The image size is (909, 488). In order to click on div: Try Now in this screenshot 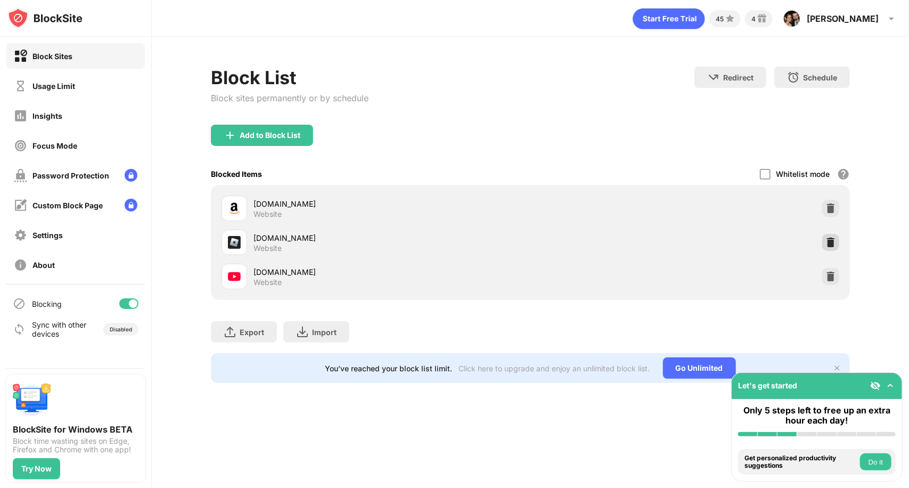, I will do `click(36, 468)`.